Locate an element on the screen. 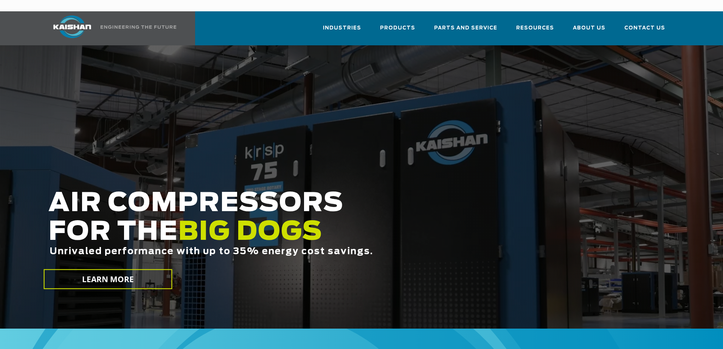 The image size is (723, 349). a: Kaishan USA is located at coordinates (111, 28).